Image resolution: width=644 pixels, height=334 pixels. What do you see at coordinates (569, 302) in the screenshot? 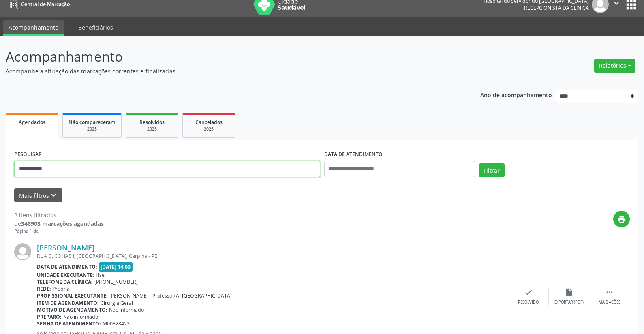
I see `div: Exportar (PDF)` at bounding box center [569, 302].